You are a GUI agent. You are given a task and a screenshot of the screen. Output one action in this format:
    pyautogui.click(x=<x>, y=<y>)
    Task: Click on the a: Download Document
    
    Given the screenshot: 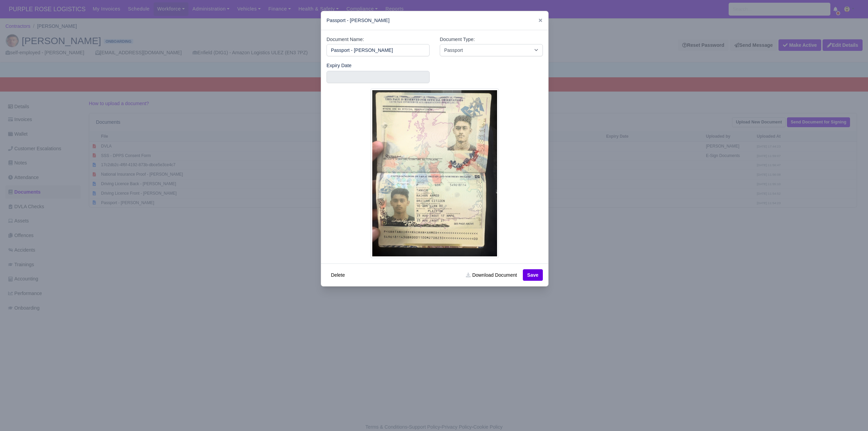 What is the action you would take?
    pyautogui.click(x=491, y=275)
    